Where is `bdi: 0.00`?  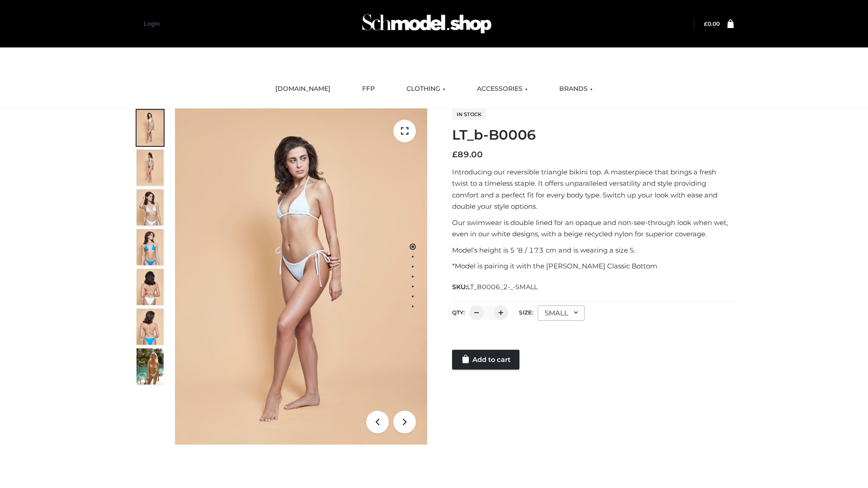 bdi: 0.00 is located at coordinates (712, 23).